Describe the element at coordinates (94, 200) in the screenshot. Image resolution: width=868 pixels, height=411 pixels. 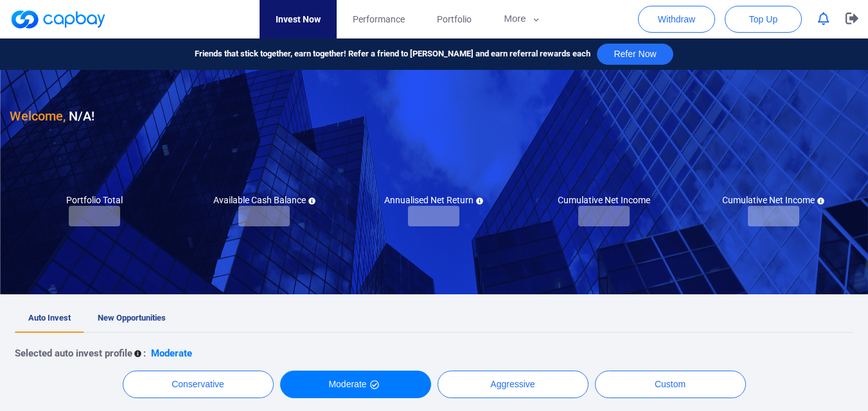
I see `h5: Portfolio Total` at that location.